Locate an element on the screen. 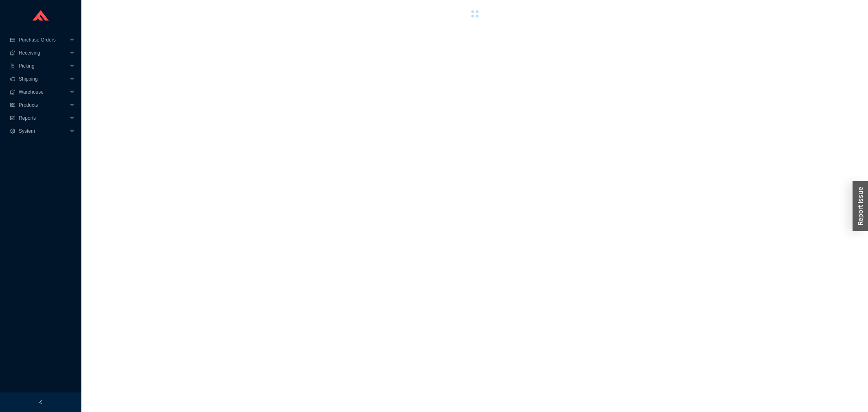 Image resolution: width=868 pixels, height=412 pixels. span: Reports is located at coordinates (43, 118).